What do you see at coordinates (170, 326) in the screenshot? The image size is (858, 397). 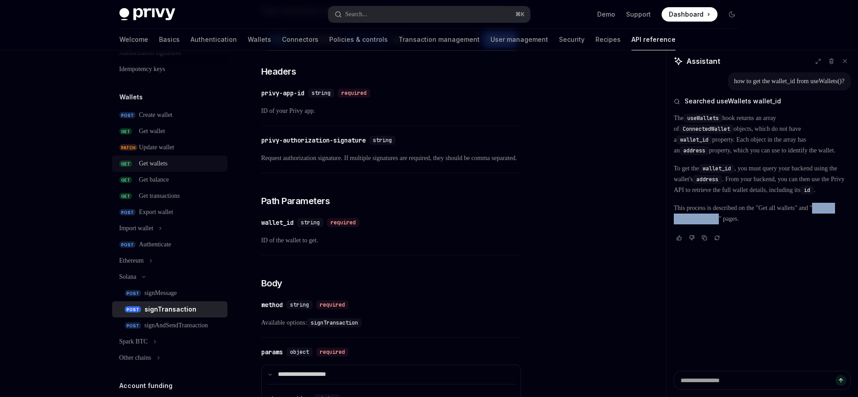 I see `a: POSTsignAndSendTransaction` at bounding box center [170, 326].